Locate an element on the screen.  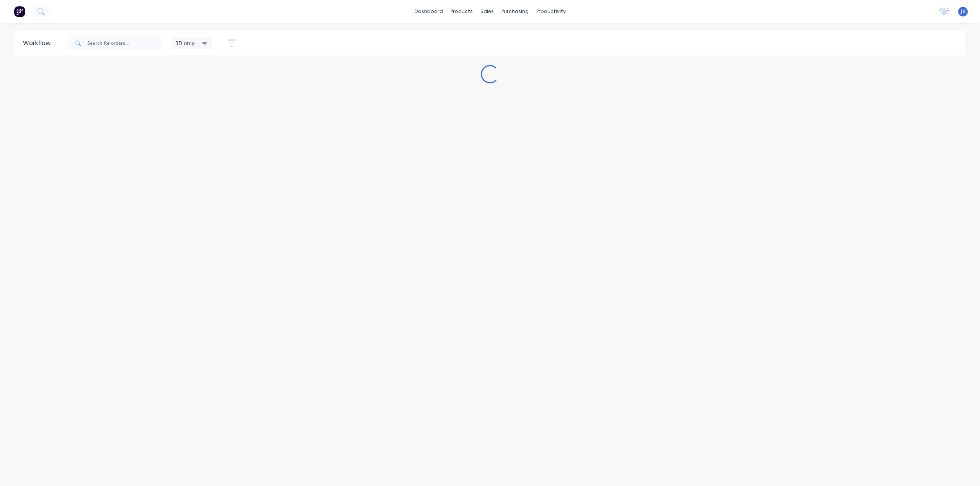
div: Workflow is located at coordinates (38, 43).